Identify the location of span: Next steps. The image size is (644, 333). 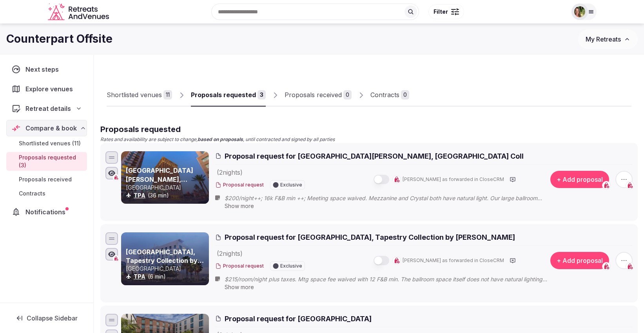
(44, 69).